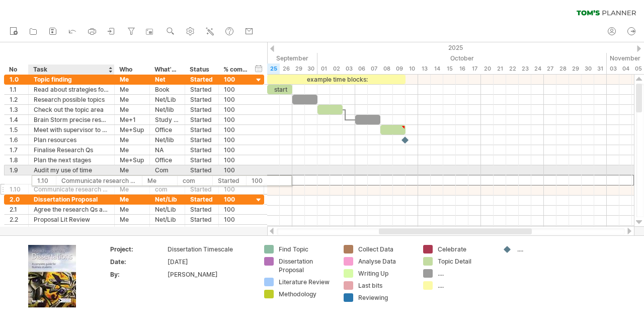  Describe the element at coordinates (72, 120) in the screenshot. I see `div: Brain Storm precise research Qs` at that location.